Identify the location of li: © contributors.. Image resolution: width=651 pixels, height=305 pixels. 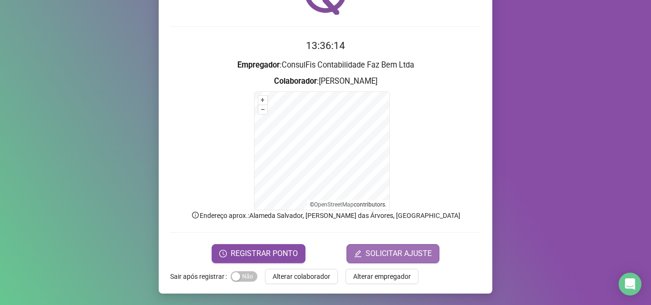
(348, 205).